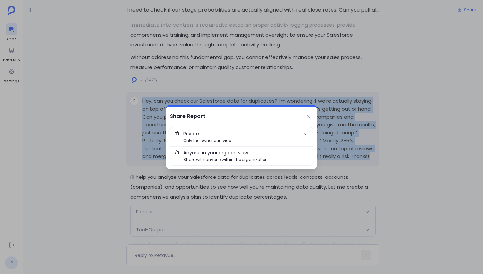  I want to click on span: Anyone in your org can view, so click(216, 153).